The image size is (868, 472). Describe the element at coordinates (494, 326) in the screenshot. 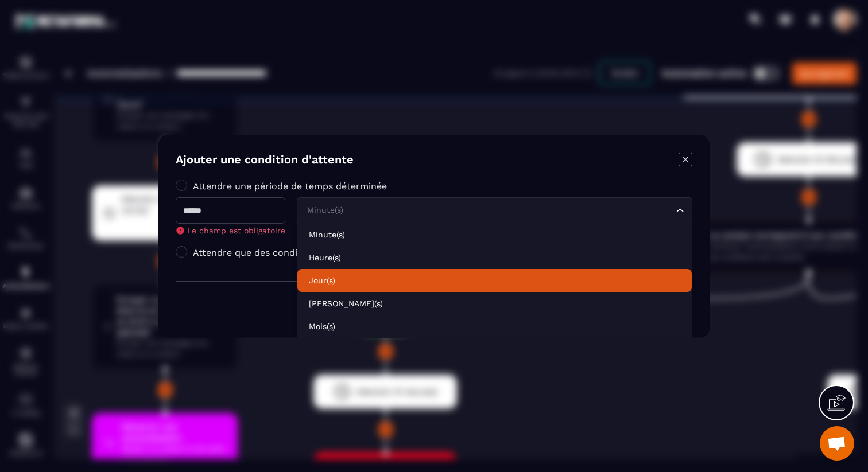

I see `p: Mois(s)` at that location.